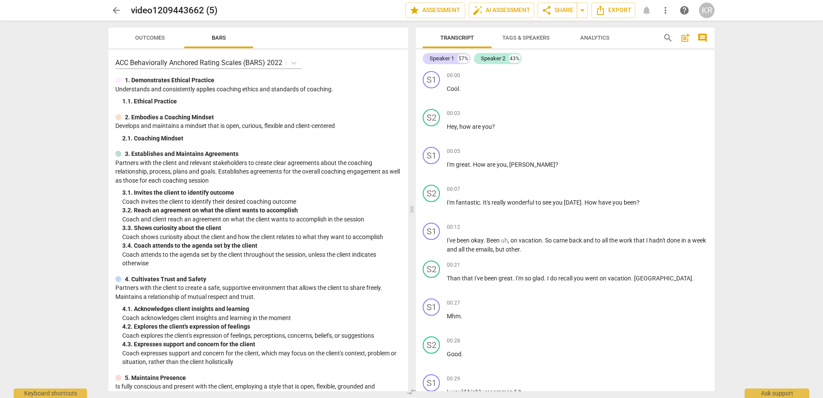 This screenshot has width=823, height=398. What do you see at coordinates (521, 202) in the screenshot?
I see `span: wonderful` at bounding box center [521, 202].